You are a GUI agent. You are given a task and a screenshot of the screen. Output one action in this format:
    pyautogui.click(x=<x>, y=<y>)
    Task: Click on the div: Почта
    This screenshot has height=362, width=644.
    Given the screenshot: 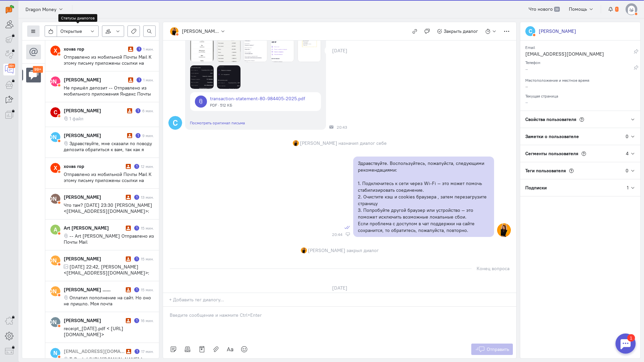 What is the action you would take?
    pyautogui.click(x=331, y=127)
    